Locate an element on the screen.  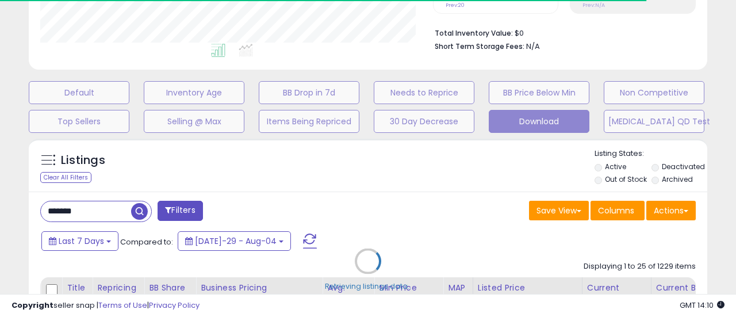
button: BB Drop in 7d is located at coordinates (309, 93).